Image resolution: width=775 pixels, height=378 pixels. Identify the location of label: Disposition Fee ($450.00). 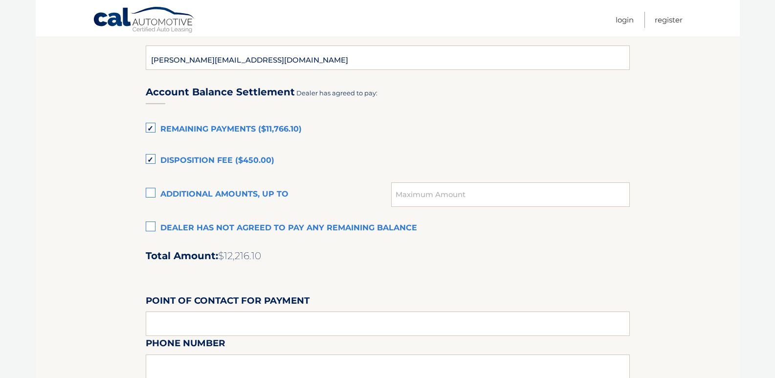
(388, 161).